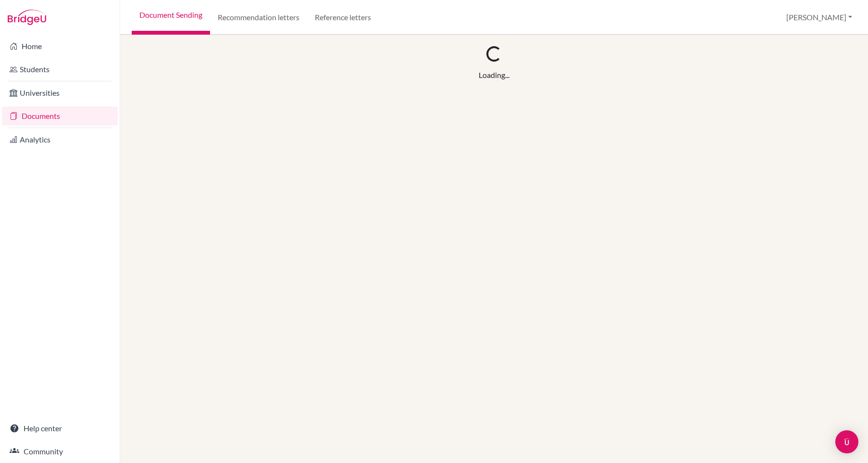 This screenshot has width=868, height=463. I want to click on a: Help center, so click(60, 428).